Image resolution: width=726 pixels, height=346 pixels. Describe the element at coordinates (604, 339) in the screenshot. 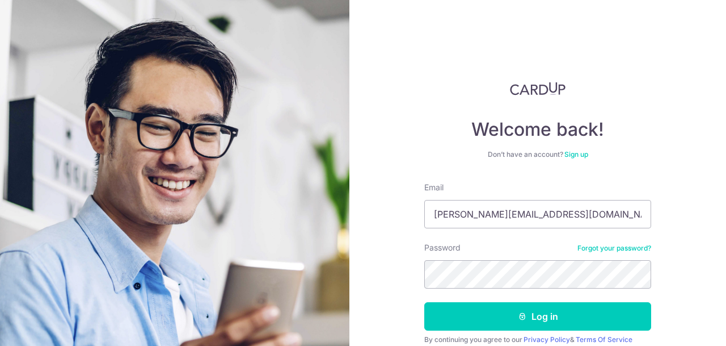

I see `a: Terms Of Service` at that location.